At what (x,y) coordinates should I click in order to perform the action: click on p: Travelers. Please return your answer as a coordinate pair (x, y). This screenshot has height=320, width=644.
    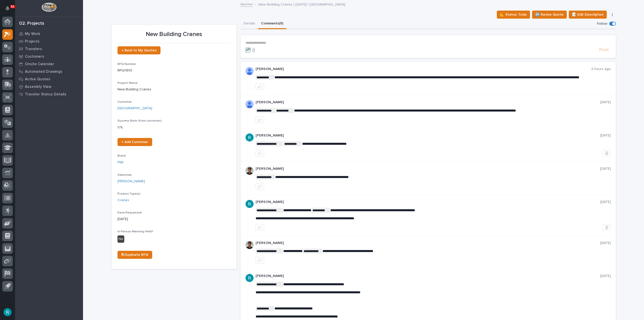
    Looking at the image, I should click on (34, 49).